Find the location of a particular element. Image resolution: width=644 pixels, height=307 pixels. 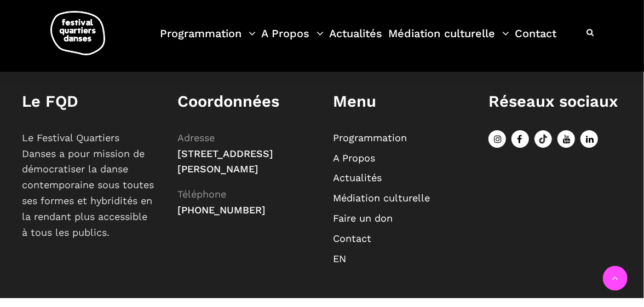

p: Le Festival Quartiers Danses a pour mission de démocratiser la danse contemporaine sous toutes se... is located at coordinates (89, 186).